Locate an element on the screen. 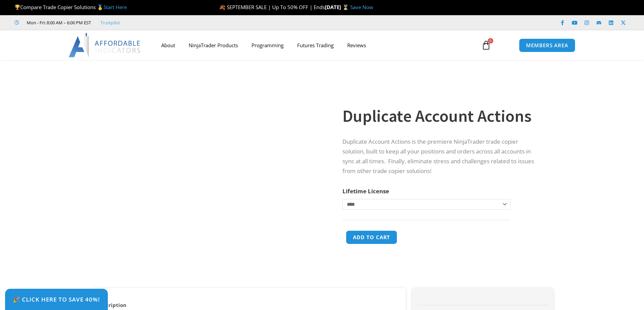  h1: Duplicate Account Actions is located at coordinates (441, 116).